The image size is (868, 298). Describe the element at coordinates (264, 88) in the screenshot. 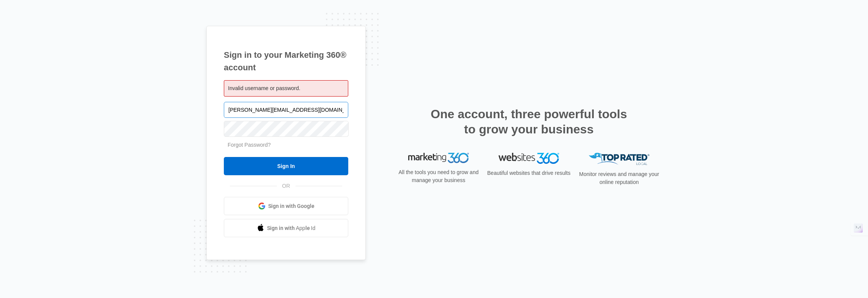

I see `span: Invalid username or password.` at that location.